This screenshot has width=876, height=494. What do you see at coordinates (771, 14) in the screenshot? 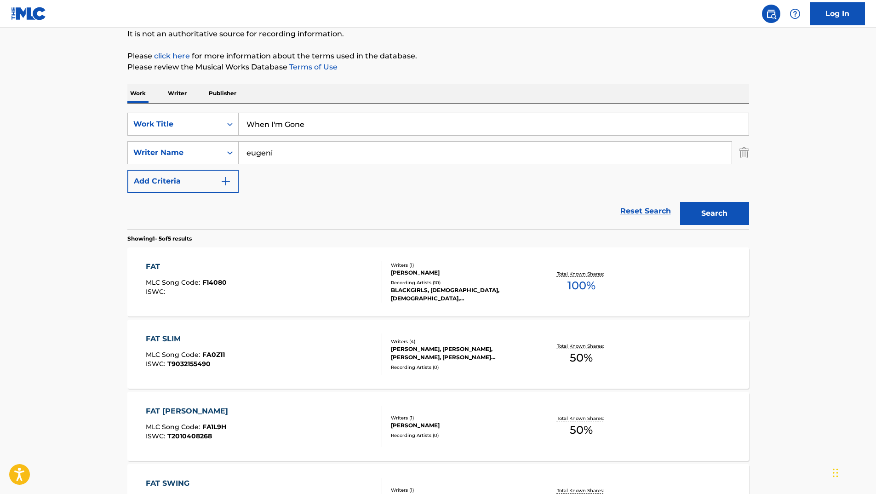
I see `a: Public Search` at bounding box center [771, 14].